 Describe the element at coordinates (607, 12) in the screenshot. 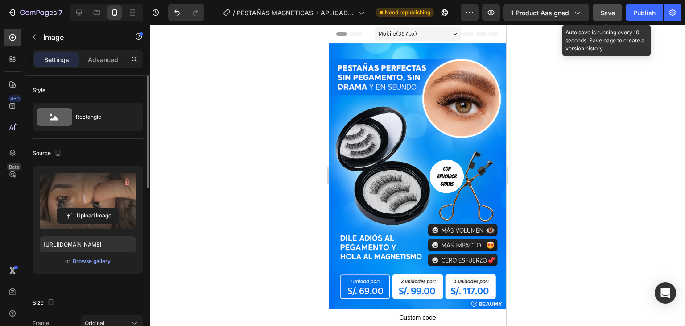

I see `span: Save` at that location.